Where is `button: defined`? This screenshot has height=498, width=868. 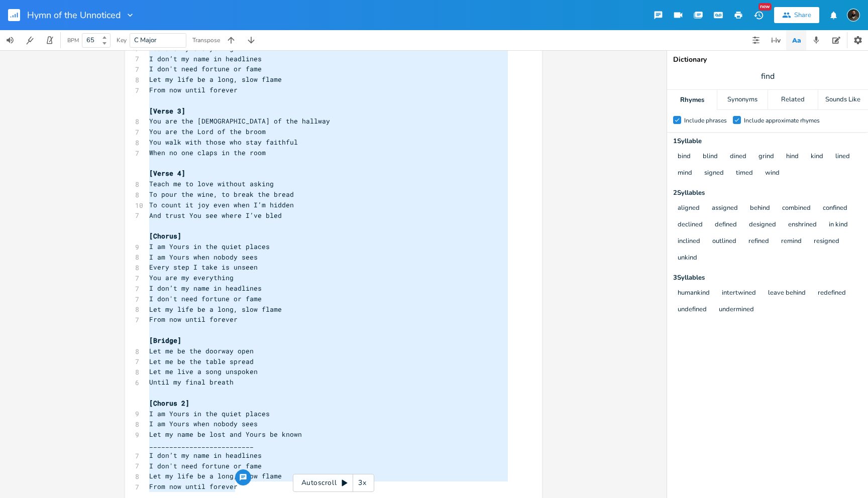
button: defined is located at coordinates (726, 225).